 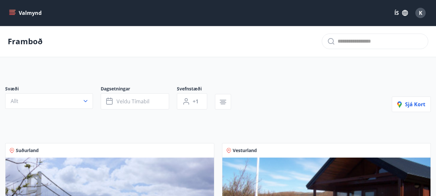 I want to click on span: Sjá kort, so click(x=411, y=104).